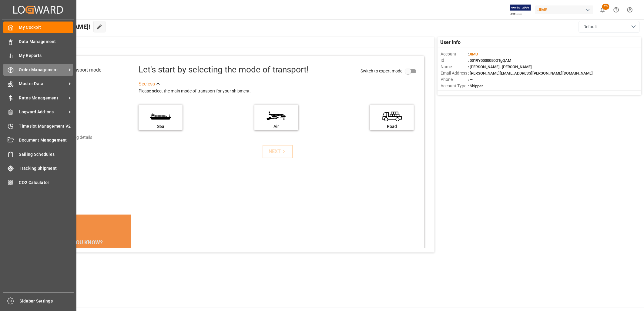 The height and width of the screenshot is (311, 644). What do you see at coordinates (603, 10) in the screenshot?
I see `button: show 20 new notifications` at bounding box center [603, 10].